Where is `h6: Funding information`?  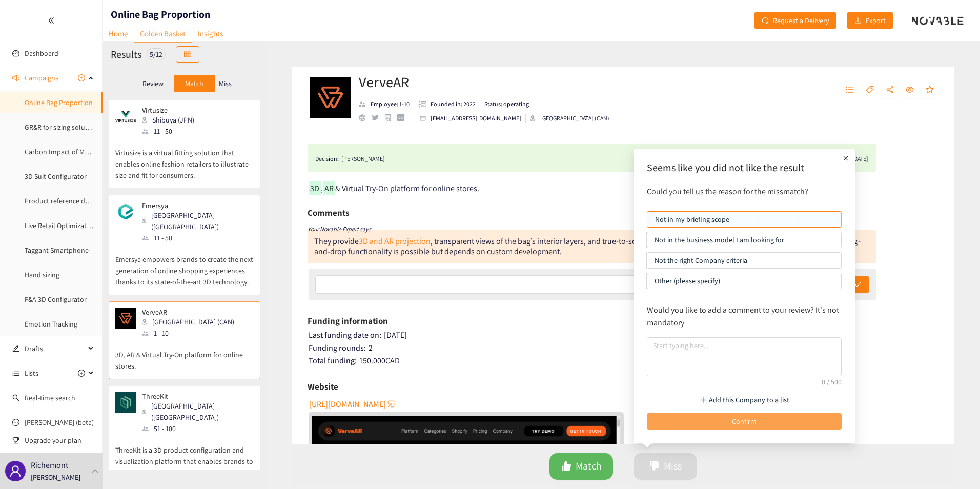
h6: Funding information is located at coordinates (347, 321).